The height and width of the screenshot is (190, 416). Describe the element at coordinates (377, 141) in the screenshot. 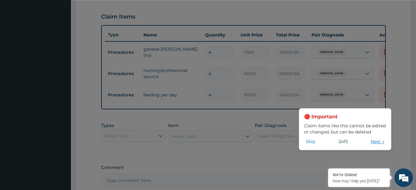

I see `button: Next →` at that location.